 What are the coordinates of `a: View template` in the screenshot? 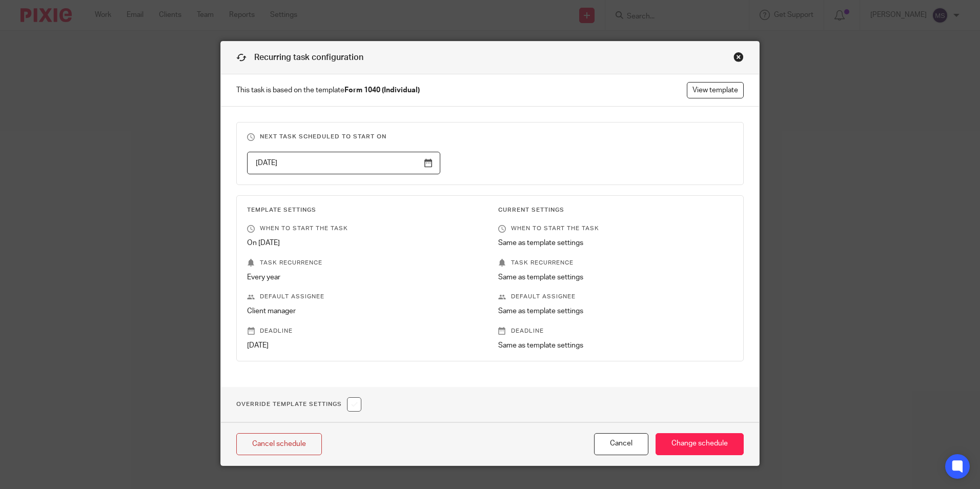 It's located at (716, 90).